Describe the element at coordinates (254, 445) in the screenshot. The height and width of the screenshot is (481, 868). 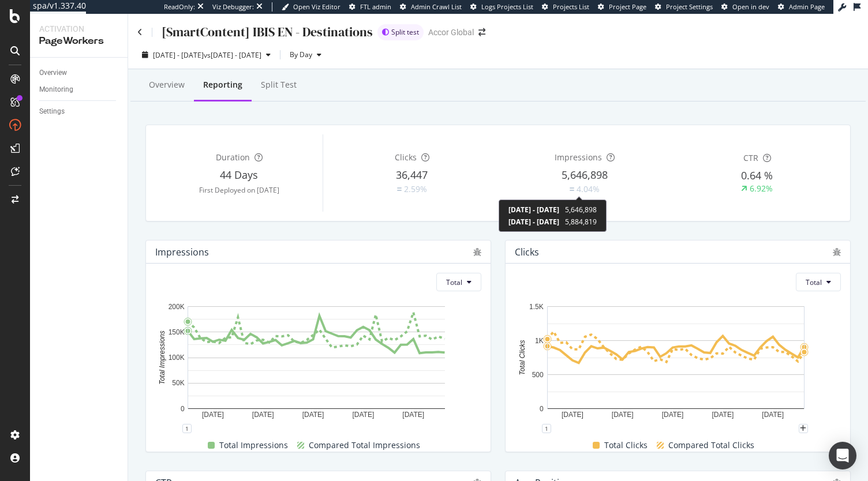
I see `span: Total Impressions` at that location.